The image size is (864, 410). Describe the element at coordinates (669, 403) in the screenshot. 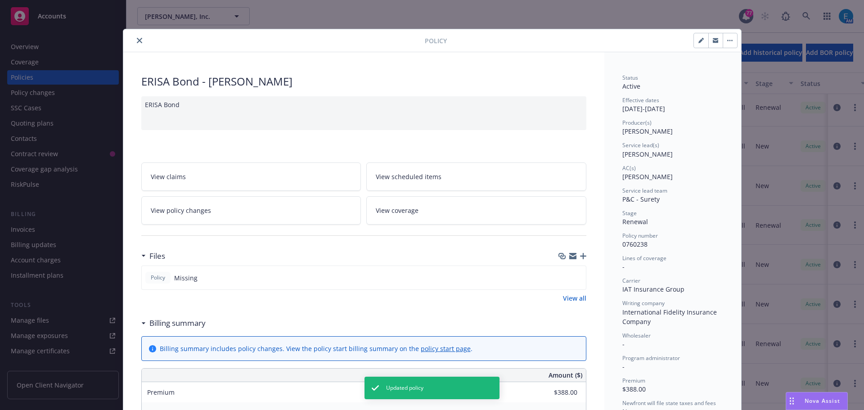

I see `span: Newfront will file state taxes and fees` at that location.